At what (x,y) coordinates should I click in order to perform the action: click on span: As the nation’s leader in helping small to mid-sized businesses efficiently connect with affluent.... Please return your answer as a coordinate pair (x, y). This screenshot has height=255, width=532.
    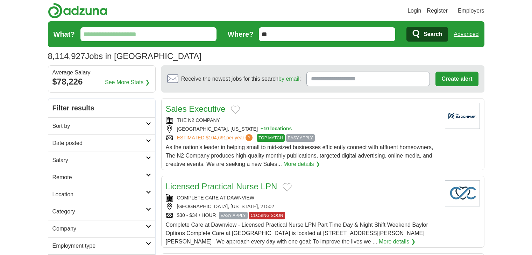
    Looking at the image, I should click on (300, 156).